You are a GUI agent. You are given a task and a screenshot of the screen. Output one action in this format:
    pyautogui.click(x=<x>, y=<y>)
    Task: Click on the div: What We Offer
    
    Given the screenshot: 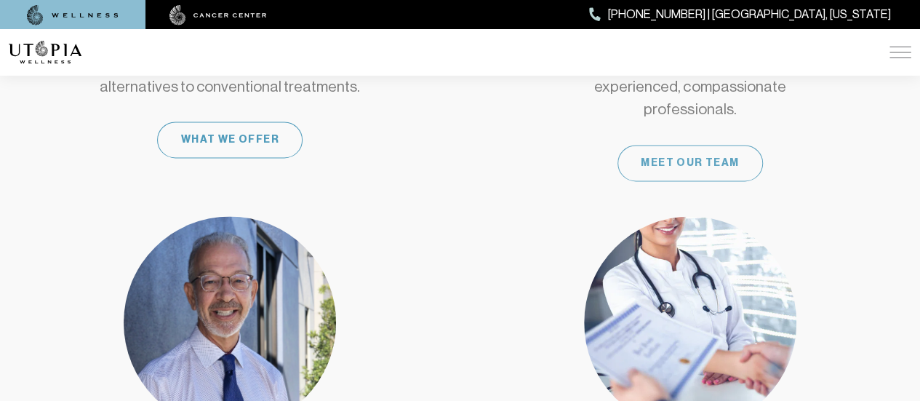 What is the action you would take?
    pyautogui.click(x=230, y=140)
    